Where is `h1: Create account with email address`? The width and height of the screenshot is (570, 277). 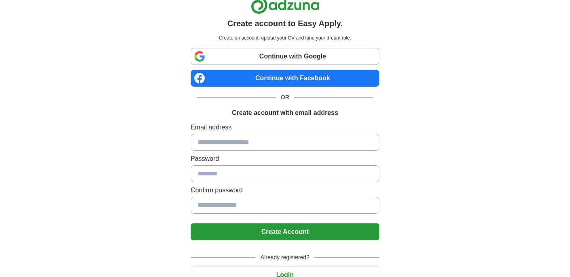
h1: Create account with email address is located at coordinates (285, 113).